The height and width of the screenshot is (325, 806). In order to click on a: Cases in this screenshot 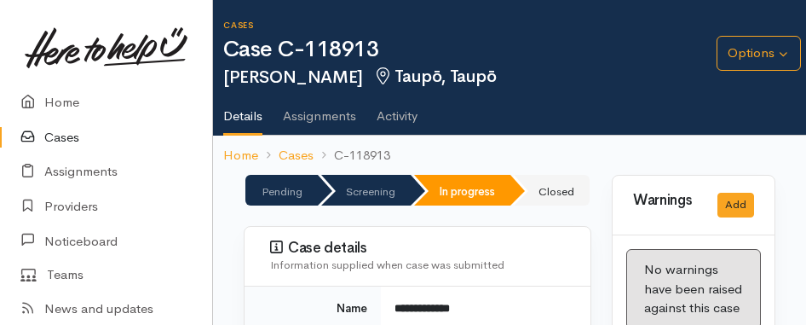, I will do `click(296, 155)`.